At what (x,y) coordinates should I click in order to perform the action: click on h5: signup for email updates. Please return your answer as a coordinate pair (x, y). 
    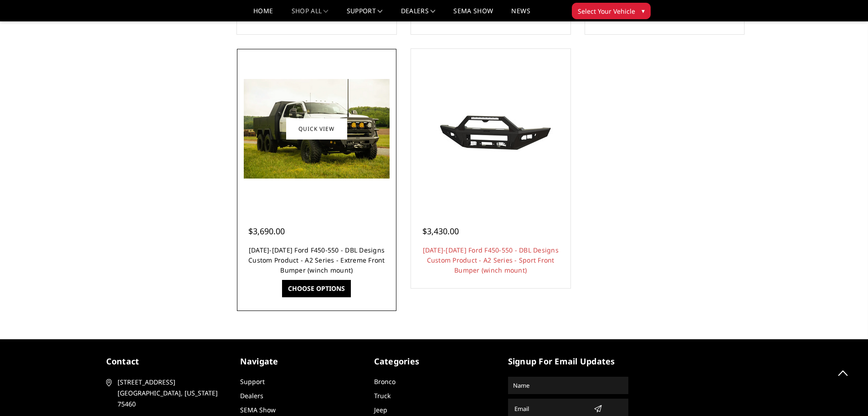
    Looking at the image, I should click on (569, 361).